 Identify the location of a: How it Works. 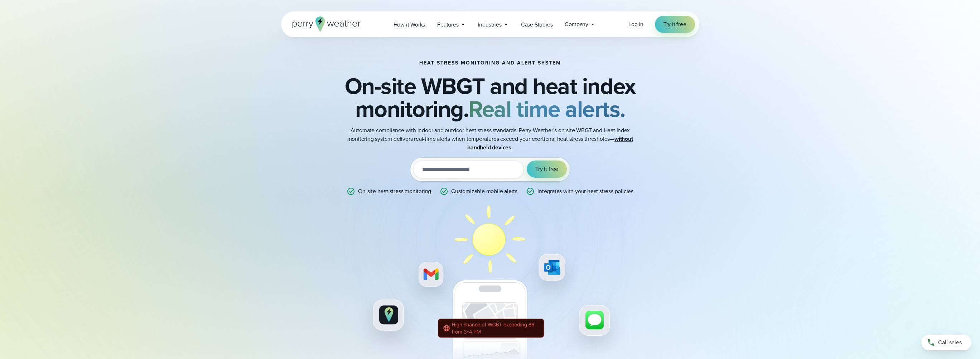
(409, 24).